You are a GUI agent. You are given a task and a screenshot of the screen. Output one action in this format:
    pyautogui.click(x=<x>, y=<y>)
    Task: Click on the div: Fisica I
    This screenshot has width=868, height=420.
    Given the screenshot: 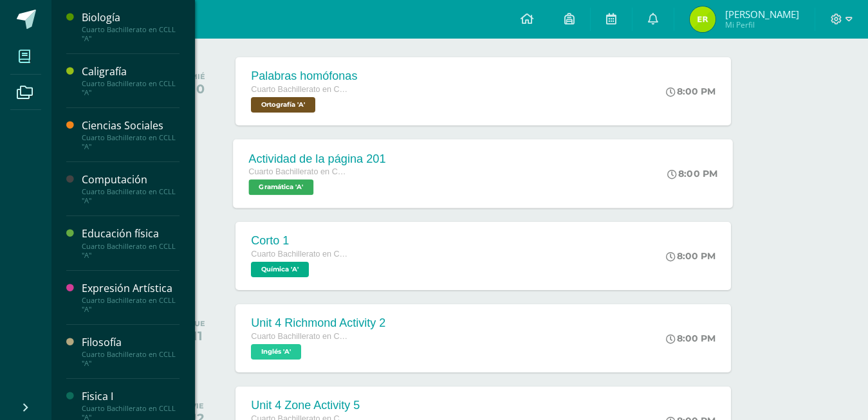 What is the action you would take?
    pyautogui.click(x=131, y=397)
    